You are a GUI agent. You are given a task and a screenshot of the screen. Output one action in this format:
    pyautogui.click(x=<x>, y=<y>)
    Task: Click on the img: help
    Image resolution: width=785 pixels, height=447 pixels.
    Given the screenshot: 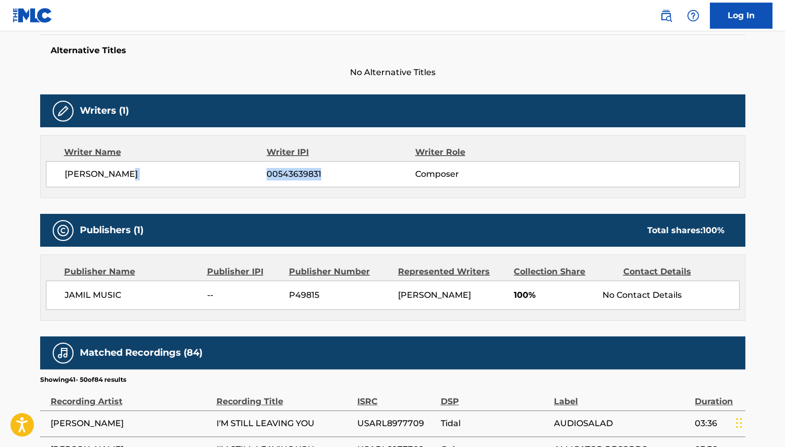 What is the action you would take?
    pyautogui.click(x=693, y=16)
    